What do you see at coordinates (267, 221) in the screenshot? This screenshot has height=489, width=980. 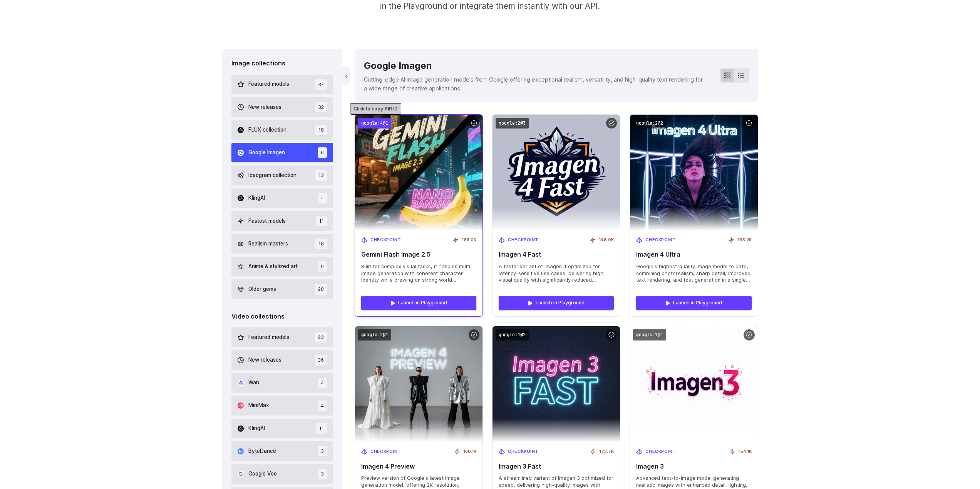 I see `span: Fastest models` at bounding box center [267, 221].